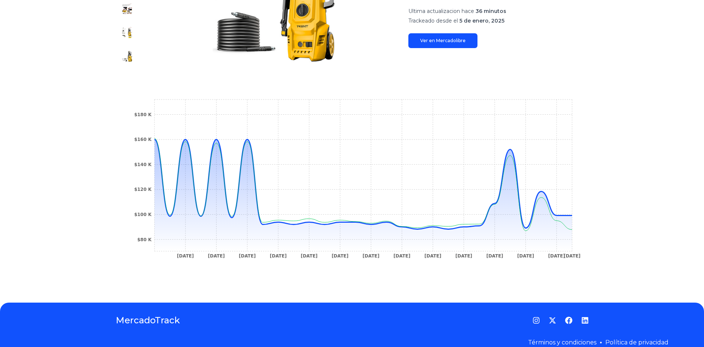 This screenshot has height=347, width=704. Describe the element at coordinates (443, 41) in the screenshot. I see `a: Ver en Mercadolibre` at that location.